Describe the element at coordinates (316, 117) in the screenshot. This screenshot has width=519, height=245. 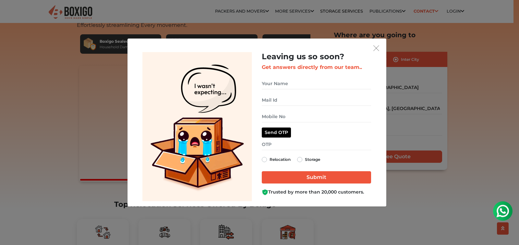
I see `input: Mobile No` at that location.